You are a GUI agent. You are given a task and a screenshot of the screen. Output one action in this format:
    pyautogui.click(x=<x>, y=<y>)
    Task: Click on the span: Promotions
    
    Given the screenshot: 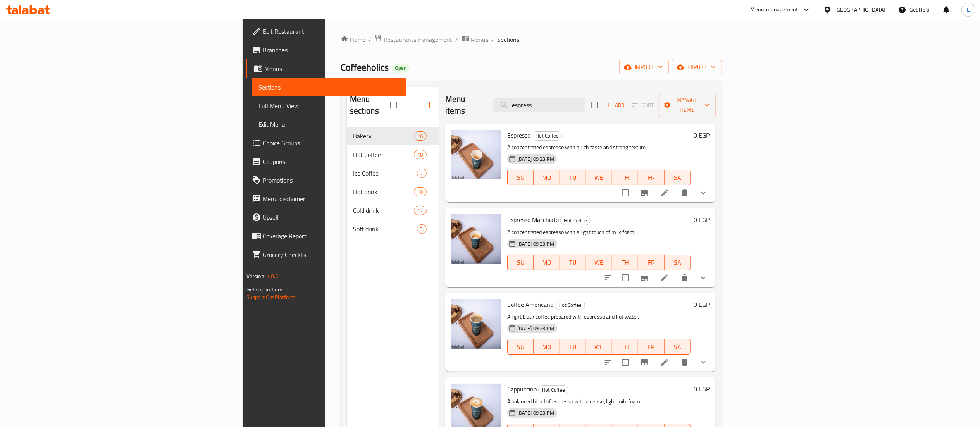 What is the action you would take?
    pyautogui.click(x=331, y=180)
    